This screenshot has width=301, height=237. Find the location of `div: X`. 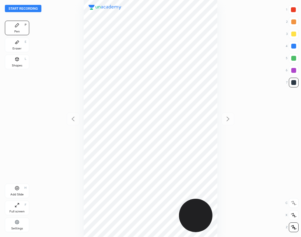

div: X is located at coordinates (291, 215).